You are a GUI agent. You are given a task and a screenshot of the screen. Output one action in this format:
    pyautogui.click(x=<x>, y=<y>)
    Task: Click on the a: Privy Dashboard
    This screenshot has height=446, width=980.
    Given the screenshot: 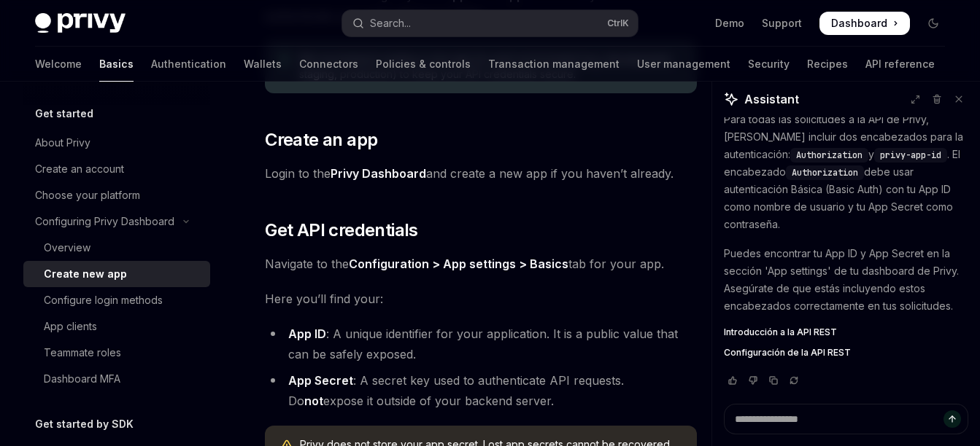 What is the action you would take?
    pyautogui.click(x=378, y=174)
    